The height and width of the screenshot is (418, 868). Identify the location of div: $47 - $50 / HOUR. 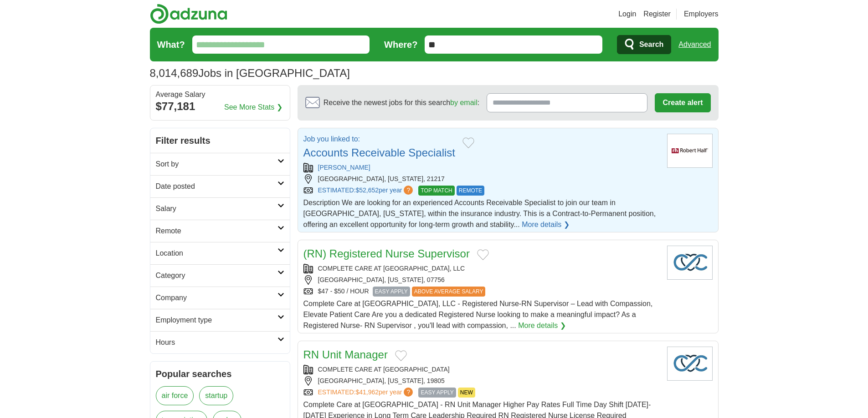
(481, 292).